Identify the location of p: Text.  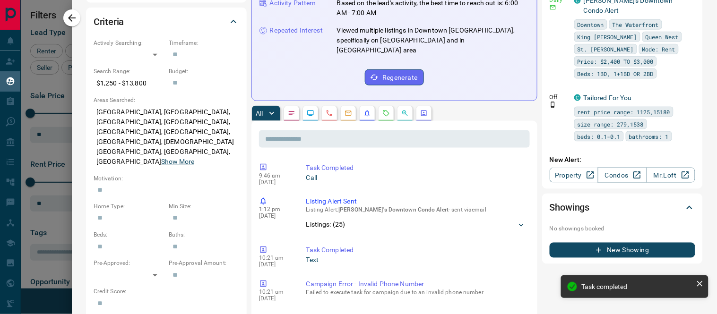
(416, 260).